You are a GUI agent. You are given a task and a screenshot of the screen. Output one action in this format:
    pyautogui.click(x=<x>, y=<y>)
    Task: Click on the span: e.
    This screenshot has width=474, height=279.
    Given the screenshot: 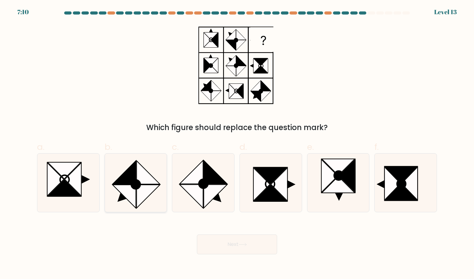 What is the action you would take?
    pyautogui.click(x=311, y=147)
    